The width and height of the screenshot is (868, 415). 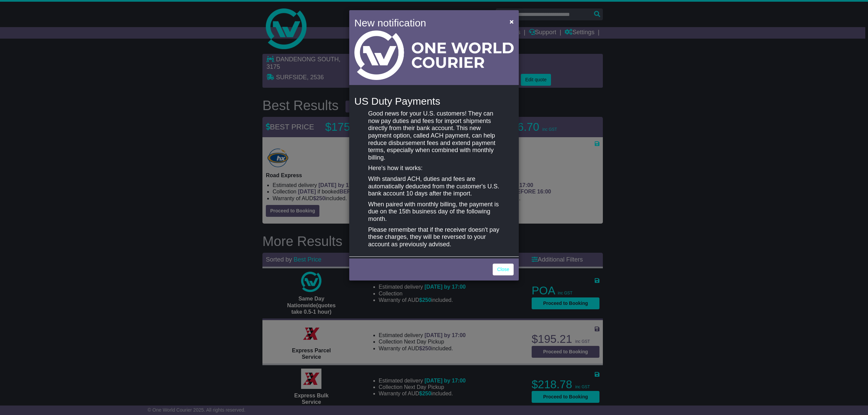 I want to click on h4: New notification, so click(x=427, y=23).